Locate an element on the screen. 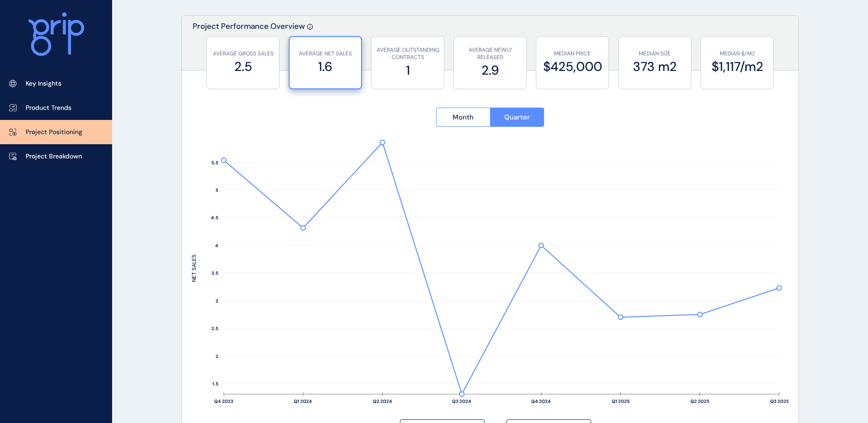 This screenshot has width=868, height=423. text: 5.5 is located at coordinates (215, 163).